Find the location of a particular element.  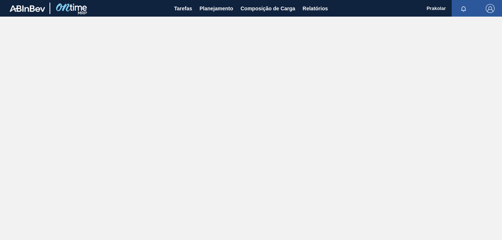

span: Composição de Carga is located at coordinates (268, 9).